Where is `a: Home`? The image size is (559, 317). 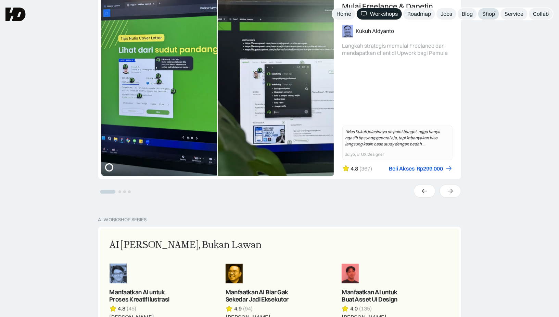 a: Home is located at coordinates (344, 14).